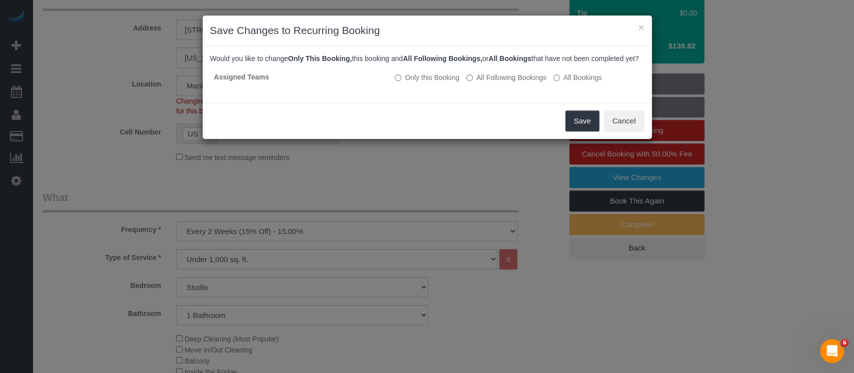  Describe the element at coordinates (556, 78) in the screenshot. I see `input: All Bookings` at that location.